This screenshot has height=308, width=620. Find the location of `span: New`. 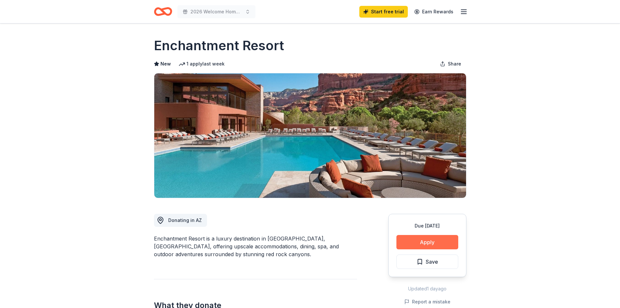

span: New is located at coordinates (166, 64).